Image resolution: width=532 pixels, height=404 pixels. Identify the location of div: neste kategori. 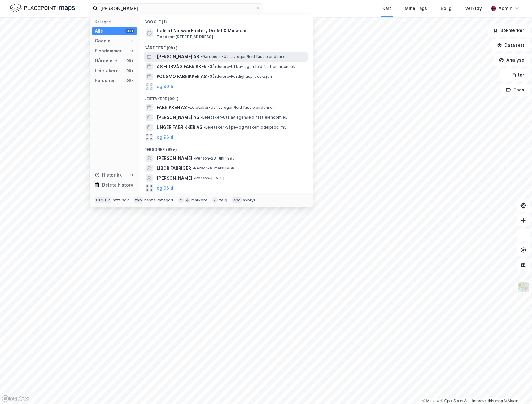
(159, 200).